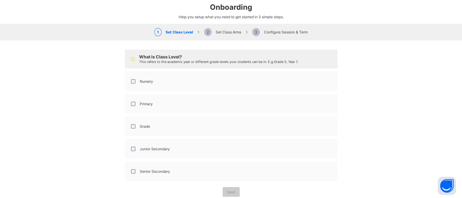  I want to click on span: Configure Session & Term, so click(280, 32).